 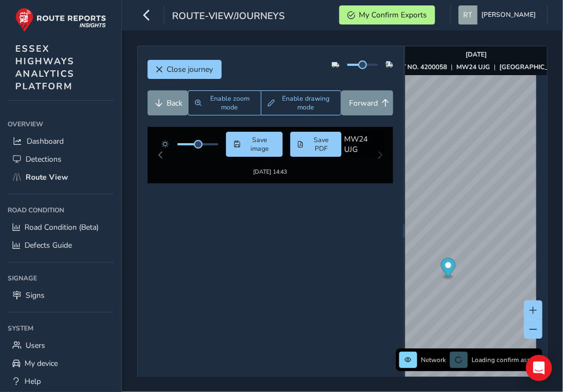 I want to click on span: My device, so click(x=41, y=363).